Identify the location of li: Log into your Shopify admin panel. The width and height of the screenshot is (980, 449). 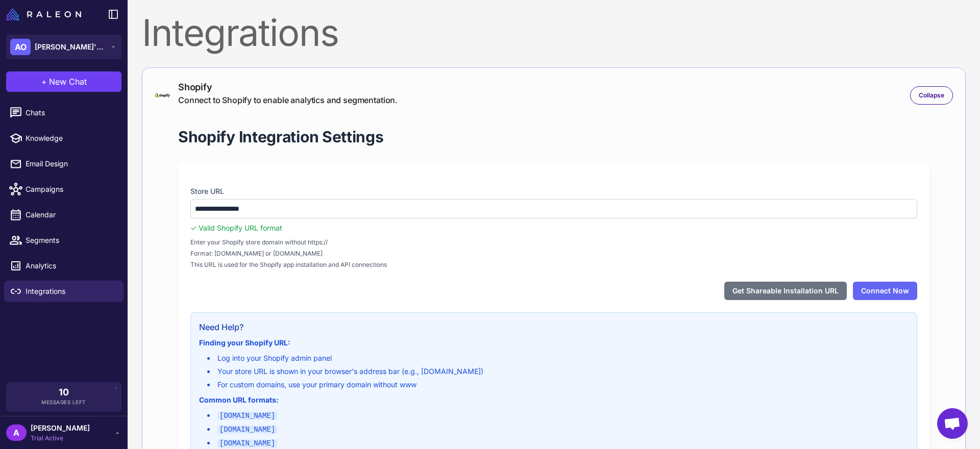
(558, 358).